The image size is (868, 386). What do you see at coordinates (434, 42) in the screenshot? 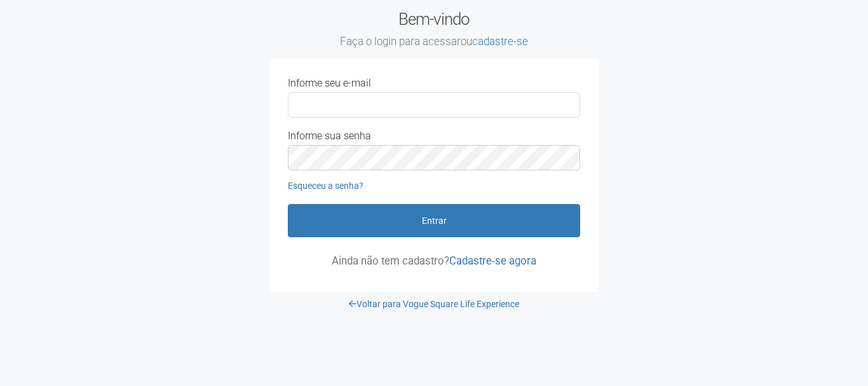
I see `small: Faça o login para acessar` at bounding box center [434, 42].